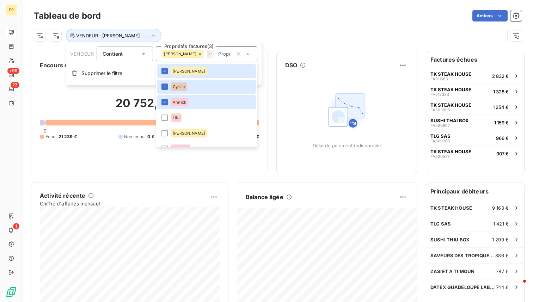  Describe the element at coordinates (501, 92) in the screenshot. I see `span: 1 328 €` at that location.